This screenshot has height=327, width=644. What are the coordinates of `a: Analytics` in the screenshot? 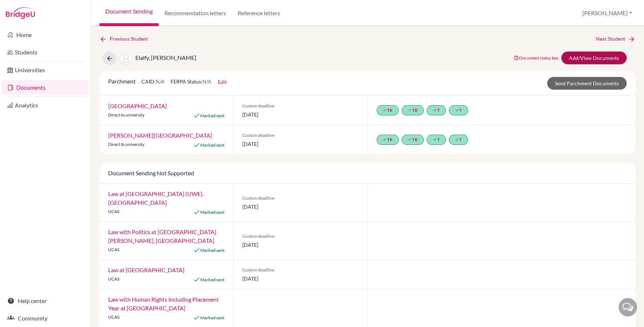 It's located at (45, 106).